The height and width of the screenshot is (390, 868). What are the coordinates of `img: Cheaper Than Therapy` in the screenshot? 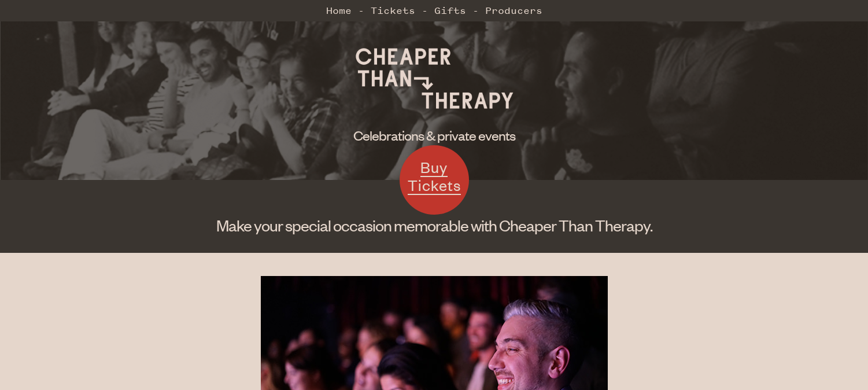 It's located at (434, 78).